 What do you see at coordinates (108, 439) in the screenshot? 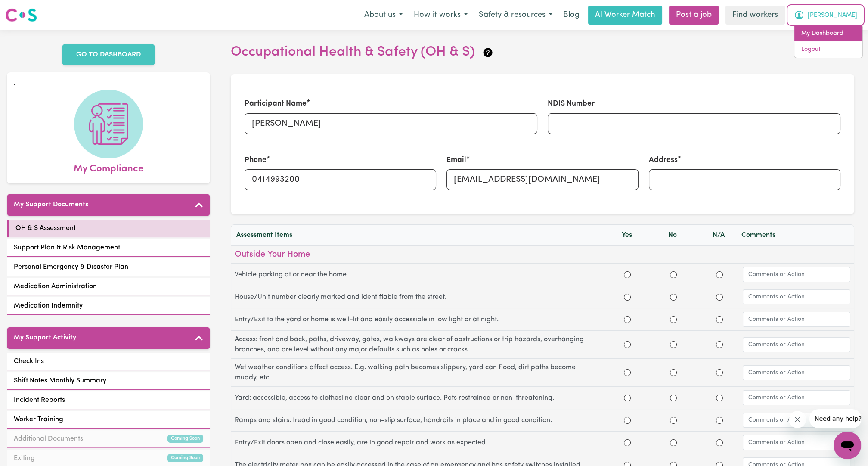
I see `a: Additional DocumentsComing Soon` at bounding box center [108, 439].